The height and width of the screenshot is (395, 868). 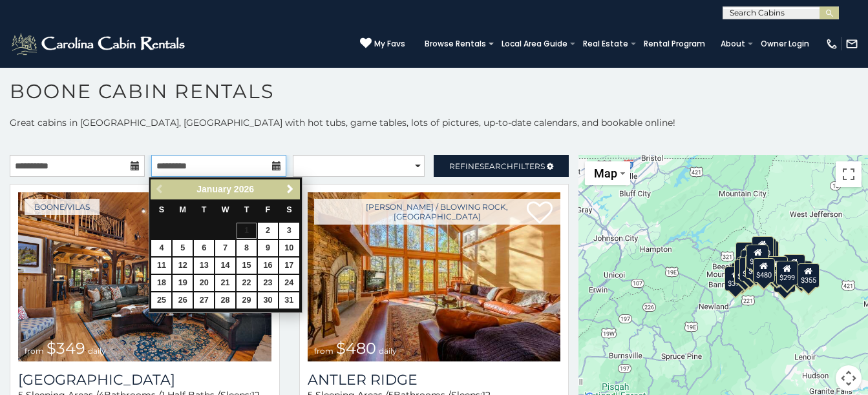 What do you see at coordinates (787, 273) in the screenshot?
I see `div: $299` at bounding box center [787, 273].